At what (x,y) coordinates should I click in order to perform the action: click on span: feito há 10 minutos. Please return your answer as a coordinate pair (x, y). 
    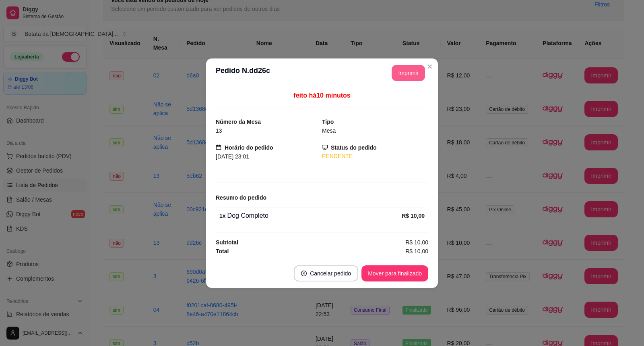
    Looking at the image, I should click on (321, 95).